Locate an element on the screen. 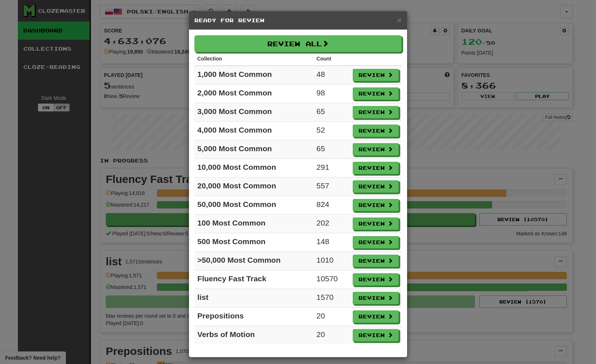 The height and width of the screenshot is (364, 596). td: 48 is located at coordinates (332, 75).